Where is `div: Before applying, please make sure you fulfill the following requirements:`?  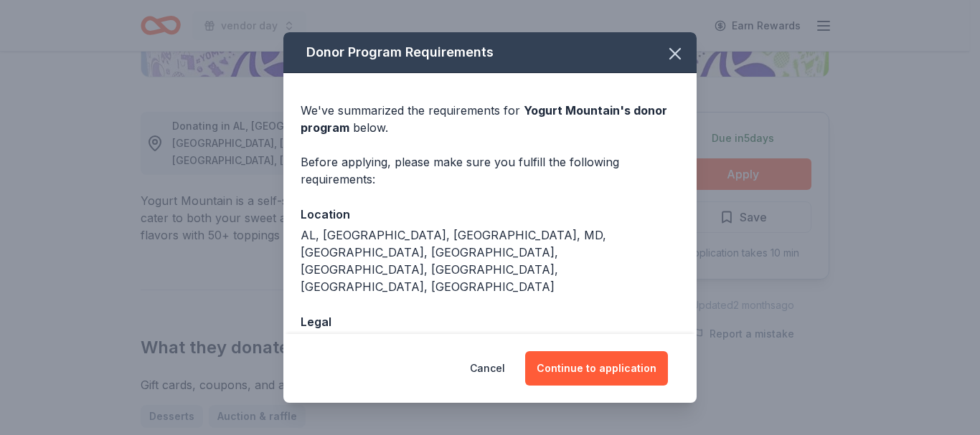
div: Before applying, please make sure you fulfill the following requirements: is located at coordinates (490, 171).